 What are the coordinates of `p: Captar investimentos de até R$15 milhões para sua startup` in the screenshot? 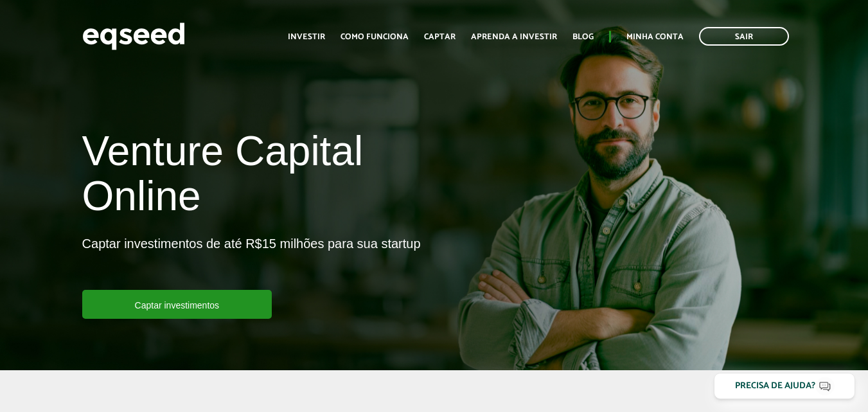 It's located at (251, 263).